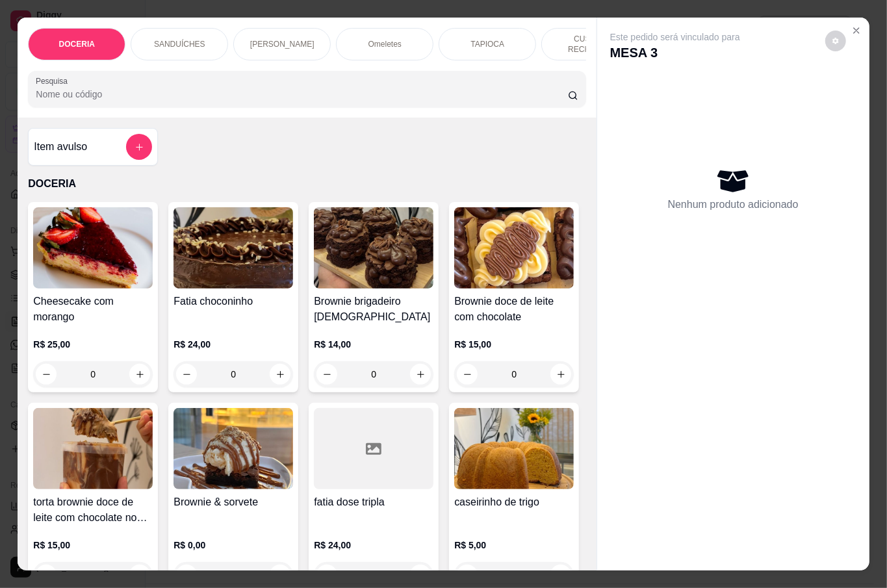 The image size is (887, 588). I want to click on label: Pesquisa, so click(54, 80).